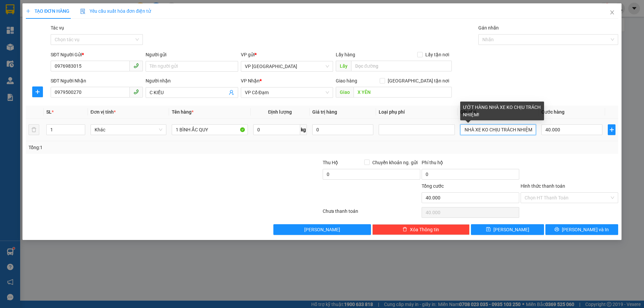 This screenshot has height=308, width=644. I want to click on span: Giá trị hàng, so click(325, 112).